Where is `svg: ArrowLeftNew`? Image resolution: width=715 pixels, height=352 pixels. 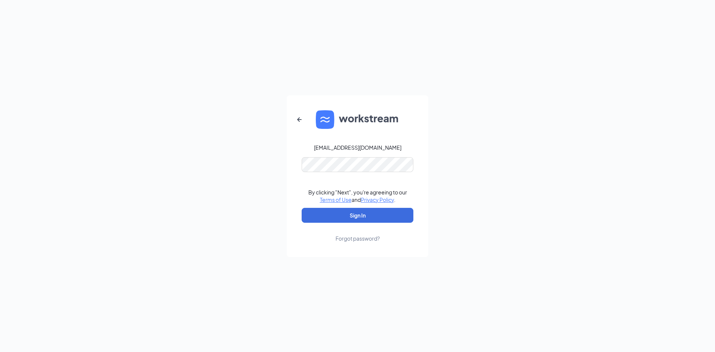 svg: ArrowLeftNew is located at coordinates (299, 119).